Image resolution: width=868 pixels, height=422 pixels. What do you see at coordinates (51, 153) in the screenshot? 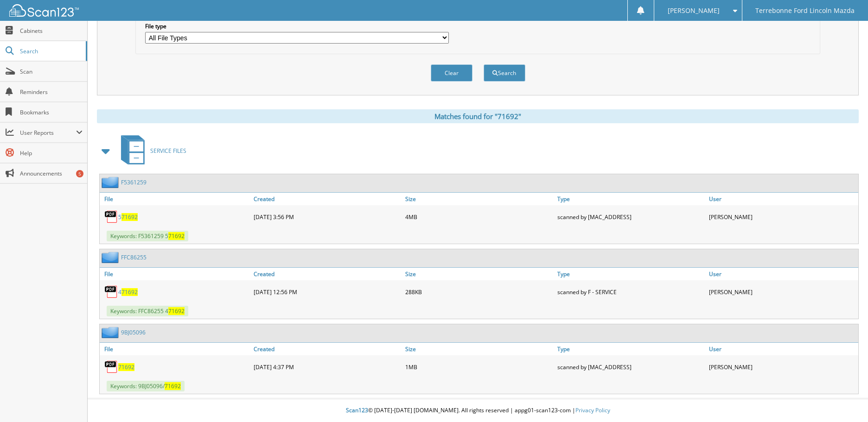
I see `span: Help` at bounding box center [51, 153].